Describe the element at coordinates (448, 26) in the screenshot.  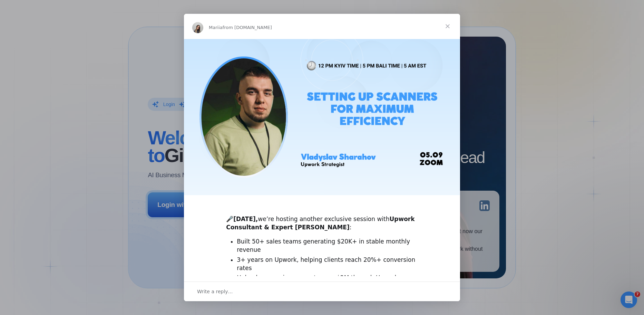
I see `span: Close` at that location.